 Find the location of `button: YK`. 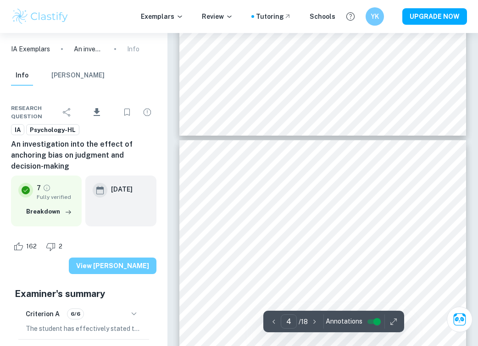

button: YK is located at coordinates (375, 17).